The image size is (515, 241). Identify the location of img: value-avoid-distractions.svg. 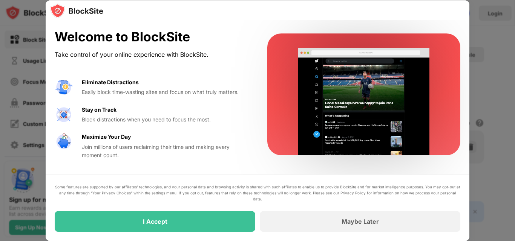
(64, 87).